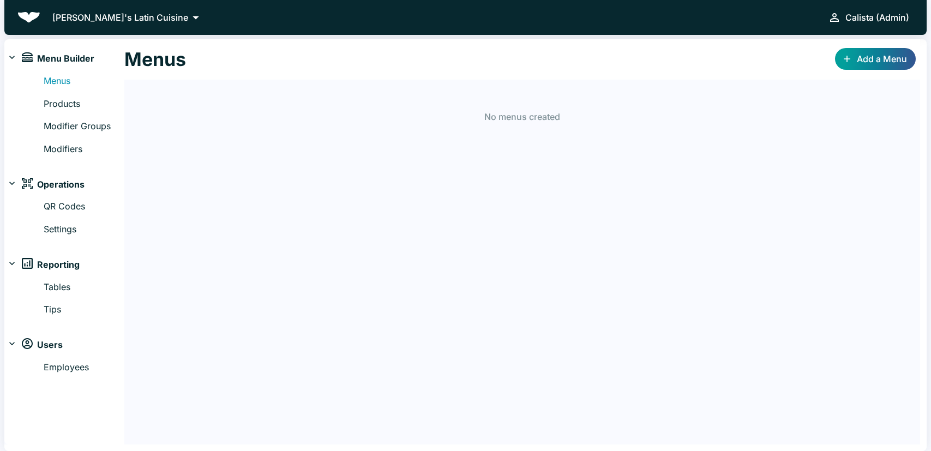  Describe the element at coordinates (27, 264) in the screenshot. I see `img: reports` at that location.